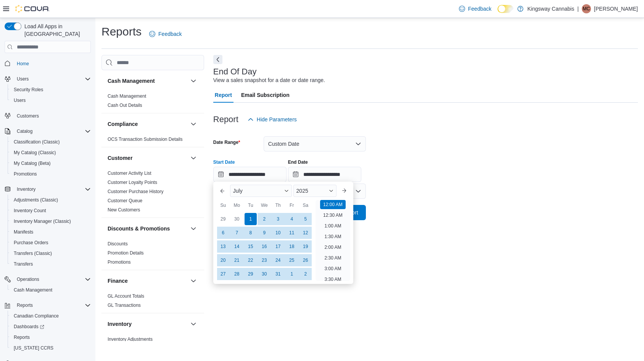 This screenshot has width=644, height=361. Describe the element at coordinates (218, 59) in the screenshot. I see `button: Next` at that location.